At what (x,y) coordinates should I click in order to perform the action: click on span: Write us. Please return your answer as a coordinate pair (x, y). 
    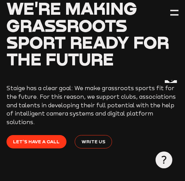
    Looking at the image, I should click on (93, 141).